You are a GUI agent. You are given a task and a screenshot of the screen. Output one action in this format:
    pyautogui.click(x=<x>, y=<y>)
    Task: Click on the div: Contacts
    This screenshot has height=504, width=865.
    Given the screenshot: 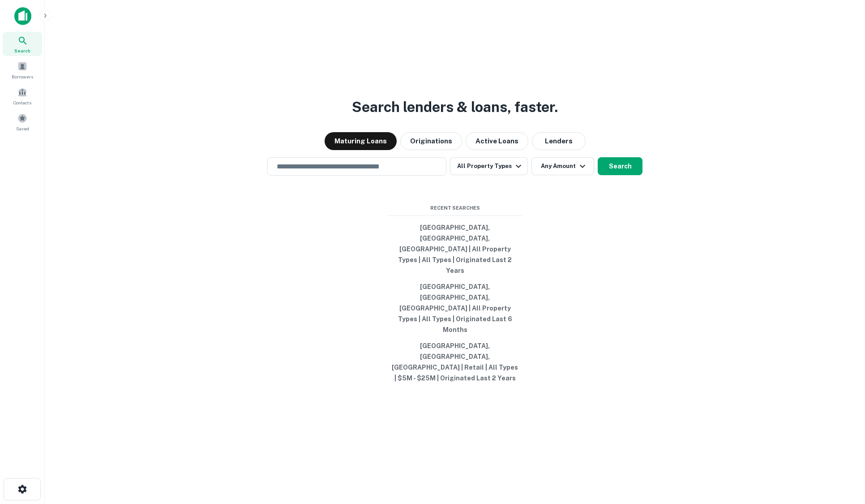 What is the action you would take?
    pyautogui.click(x=22, y=96)
    